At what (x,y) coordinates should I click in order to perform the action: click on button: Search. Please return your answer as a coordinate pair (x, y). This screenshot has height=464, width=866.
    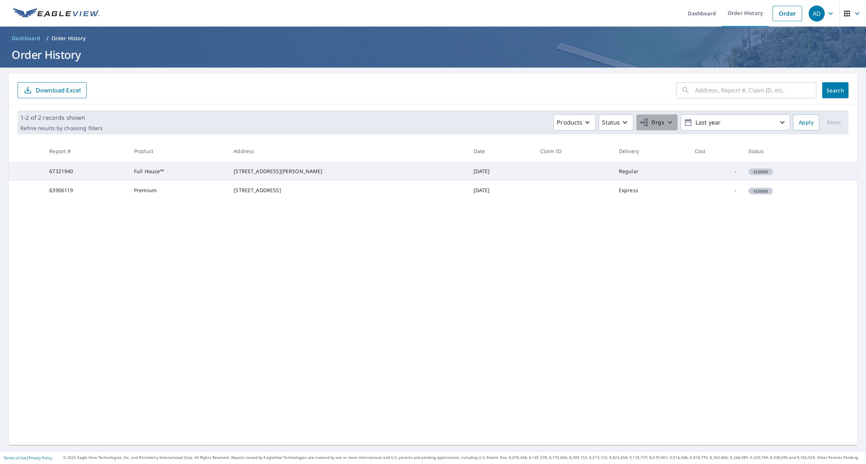
    Looking at the image, I should click on (835, 90).